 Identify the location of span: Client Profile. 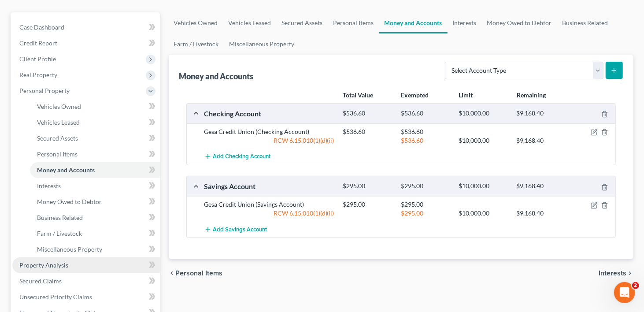
(37, 59).